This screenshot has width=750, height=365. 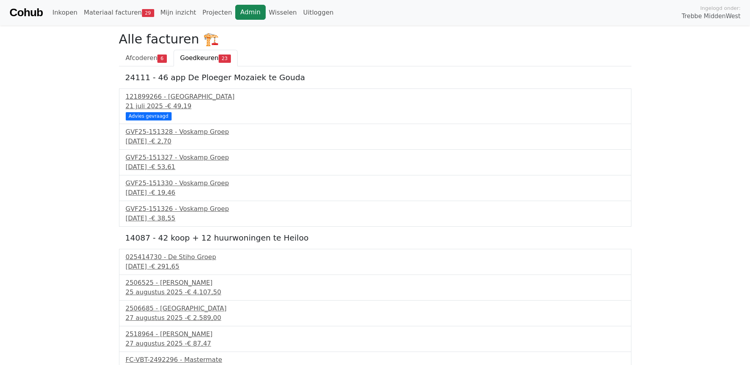 What do you see at coordinates (162, 59) in the screenshot?
I see `span: 6` at bounding box center [162, 59].